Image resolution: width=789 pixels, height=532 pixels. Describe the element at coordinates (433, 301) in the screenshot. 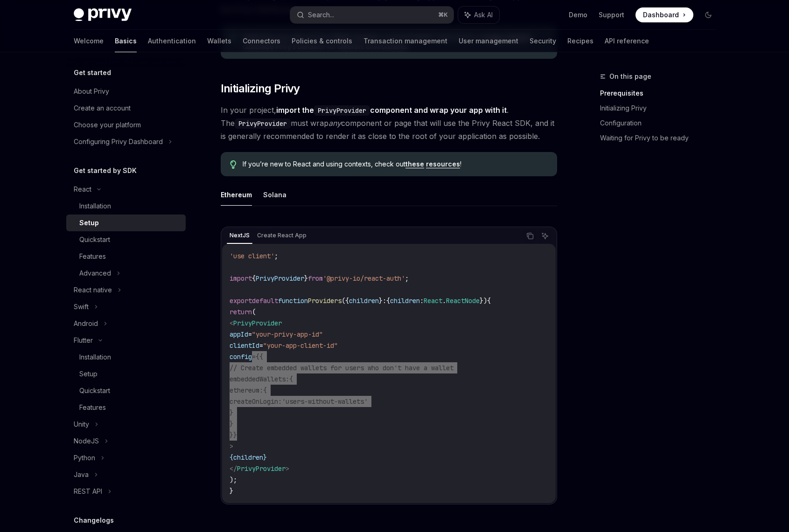

I see `span: React` at that location.